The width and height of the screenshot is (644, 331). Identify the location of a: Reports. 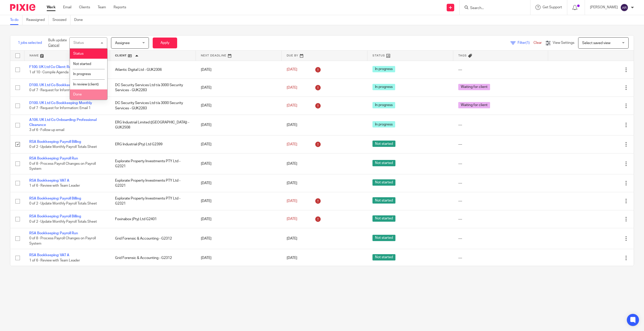
(120, 7).